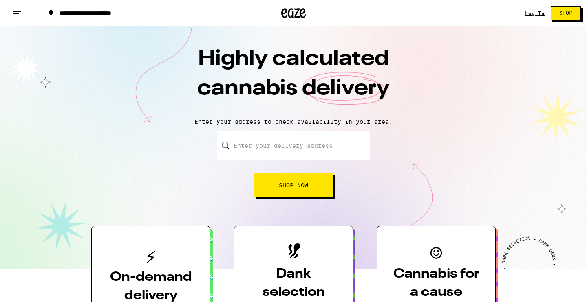 This screenshot has width=587, height=302. Describe the element at coordinates (293, 185) in the screenshot. I see `span: Shop Now` at that location.